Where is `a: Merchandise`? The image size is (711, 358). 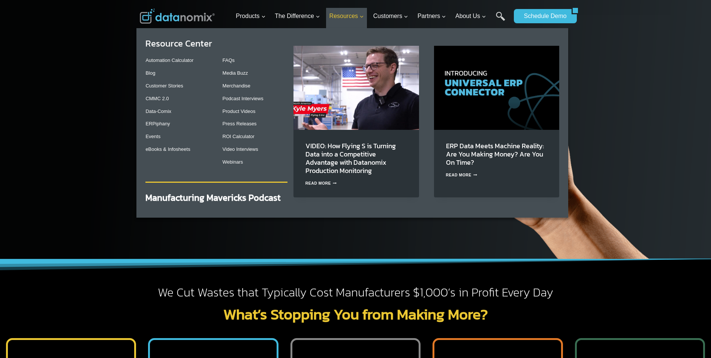
a: Merchandise is located at coordinates (237, 85).